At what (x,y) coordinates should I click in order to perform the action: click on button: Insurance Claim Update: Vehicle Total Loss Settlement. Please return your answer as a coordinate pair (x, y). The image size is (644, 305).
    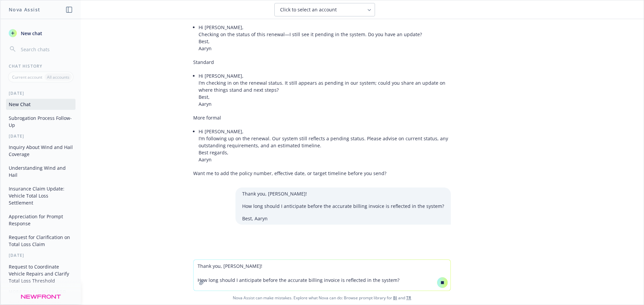
    Looking at the image, I should click on (41, 195).